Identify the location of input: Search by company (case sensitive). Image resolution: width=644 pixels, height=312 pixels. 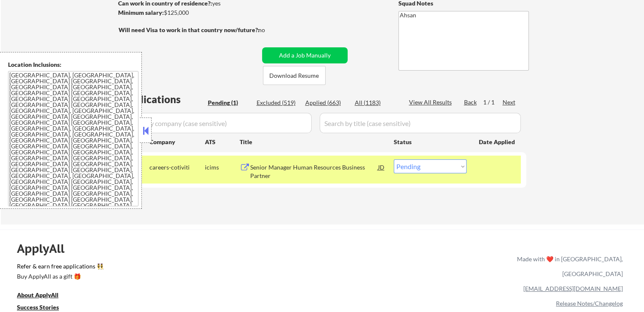
(216, 123).